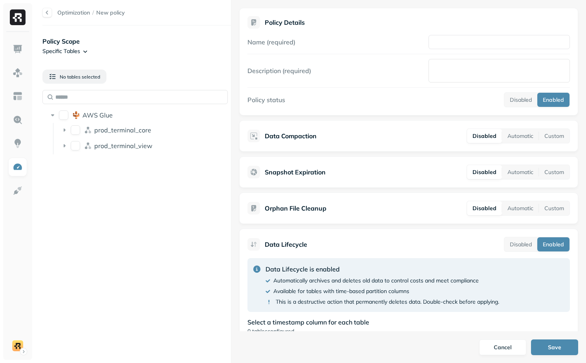  I want to click on span: prod_terminal_core, so click(123, 130).